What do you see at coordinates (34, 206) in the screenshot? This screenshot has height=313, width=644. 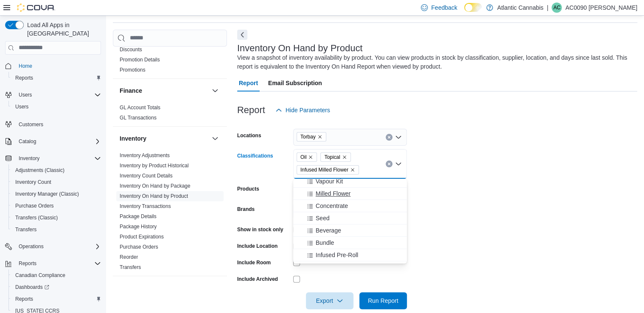 I see `a: Purchase Orders` at bounding box center [34, 206].